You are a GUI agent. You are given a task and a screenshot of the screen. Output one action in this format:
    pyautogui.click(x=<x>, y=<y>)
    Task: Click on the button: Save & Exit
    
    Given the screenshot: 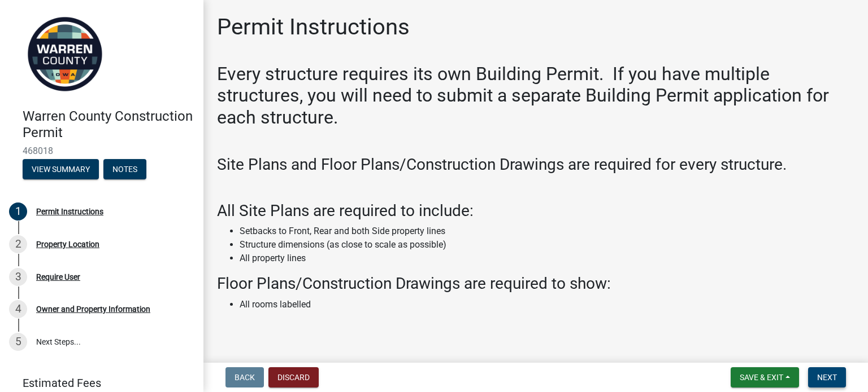 What is the action you would take?
    pyautogui.click(x=764, y=378)
    